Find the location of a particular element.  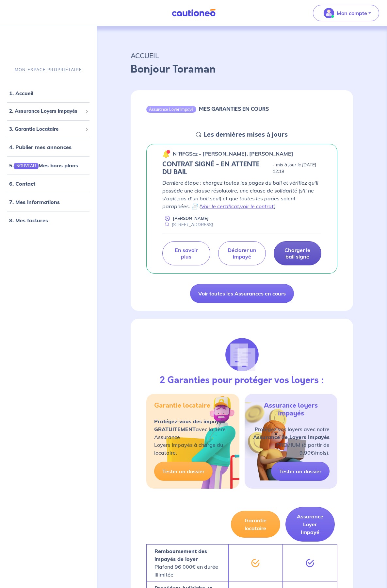

a: 1. Accueil is located at coordinates (21, 93).